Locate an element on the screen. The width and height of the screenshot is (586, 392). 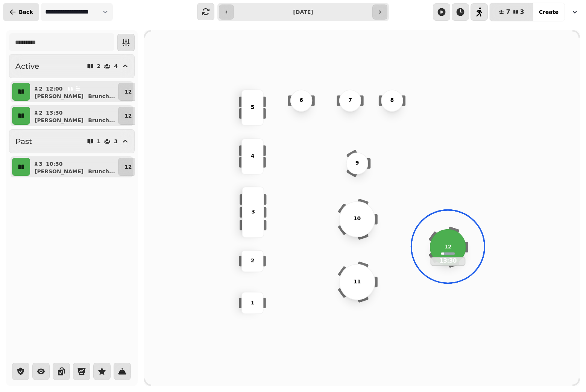
h2: Past is located at coordinates (24, 141).